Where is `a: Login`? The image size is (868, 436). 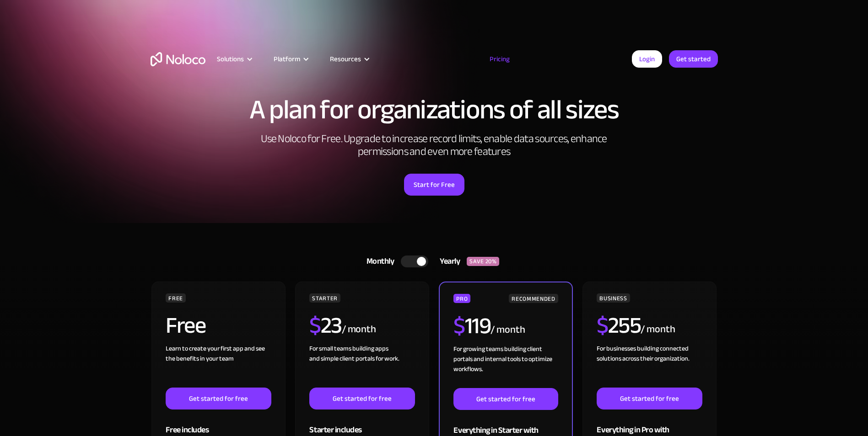 a: Login is located at coordinates (647, 59).